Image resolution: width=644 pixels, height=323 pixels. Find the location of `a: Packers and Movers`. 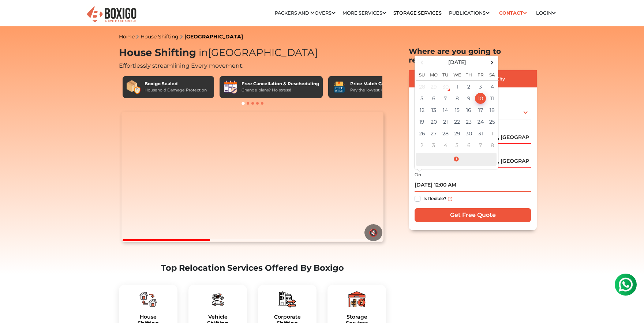

a: Packers and Movers is located at coordinates (305, 13).